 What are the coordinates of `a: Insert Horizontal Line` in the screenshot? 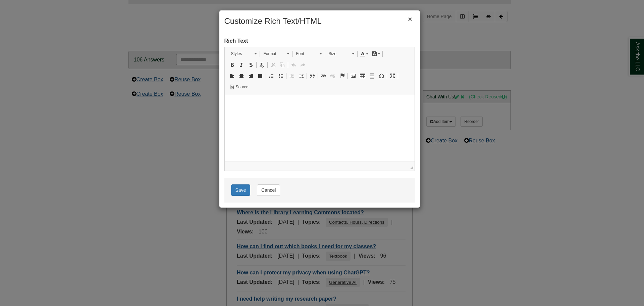 It's located at (372, 76).